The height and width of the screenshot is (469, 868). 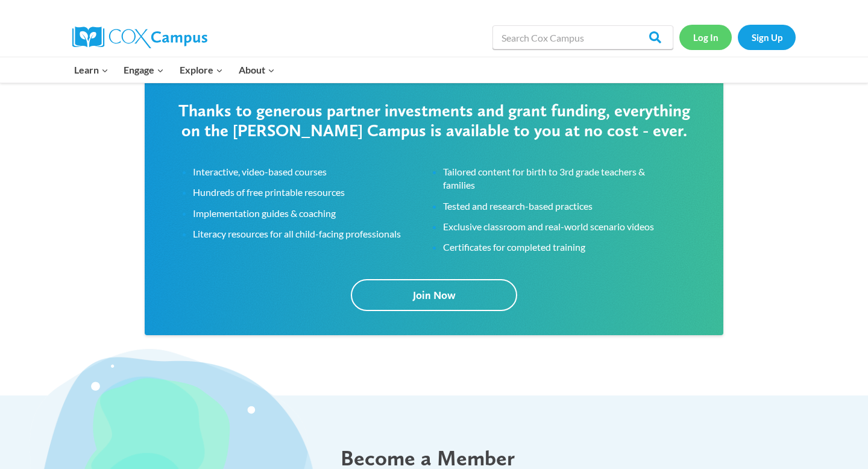 What do you see at coordinates (583, 37) in the screenshot?
I see `input: Search Cox Campus` at bounding box center [583, 37].